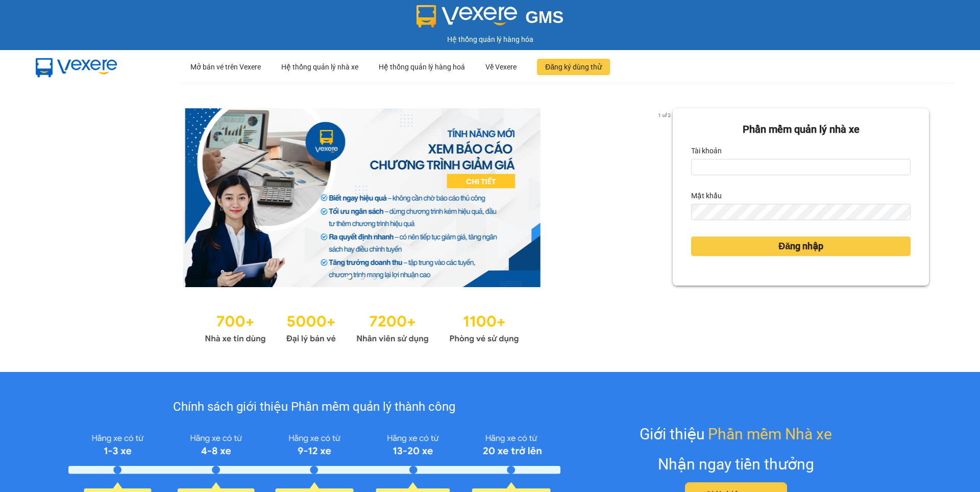 The image size is (980, 492). I want to click on input: Mật khẩu, so click(801, 212).